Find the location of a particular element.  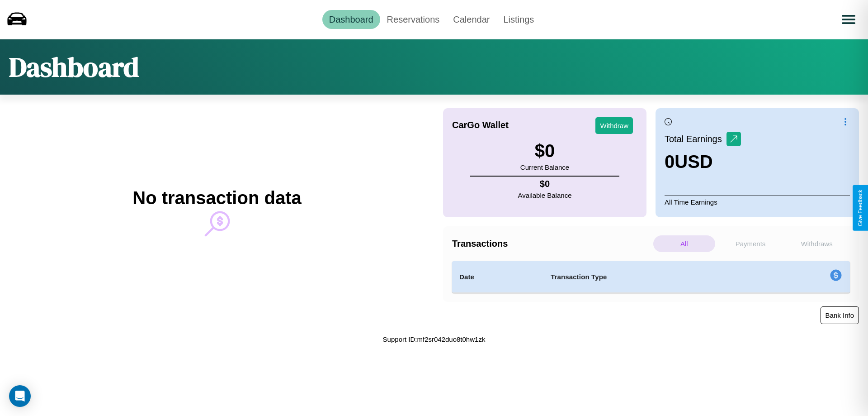

div: Open Intercom Messenger is located at coordinates (20, 396).